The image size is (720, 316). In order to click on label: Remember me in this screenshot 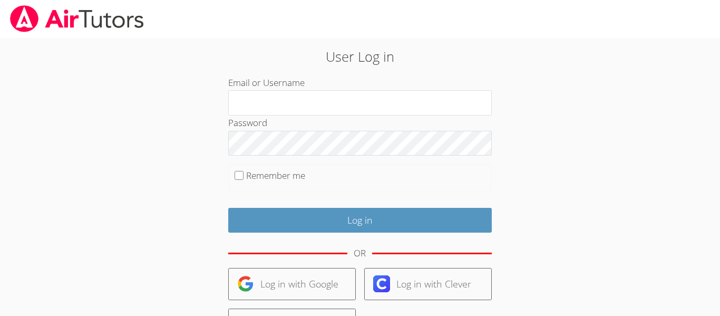, I will do `click(276, 175)`.